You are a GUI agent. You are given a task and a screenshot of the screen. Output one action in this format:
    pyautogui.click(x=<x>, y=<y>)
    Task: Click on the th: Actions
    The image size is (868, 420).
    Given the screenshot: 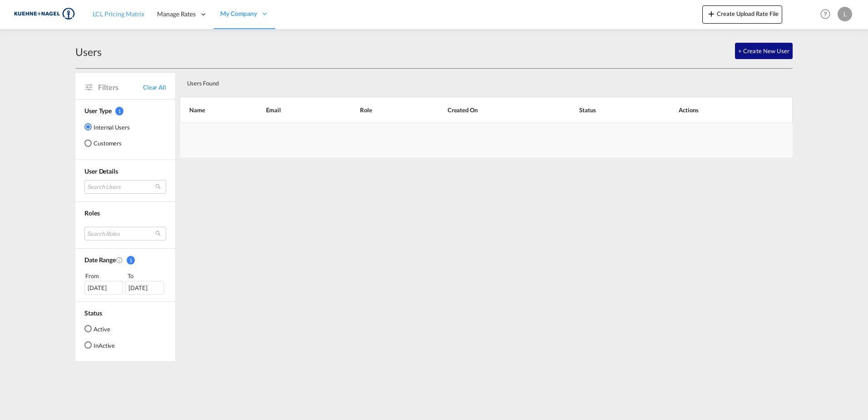 What is the action you would take?
    pyautogui.click(x=724, y=110)
    